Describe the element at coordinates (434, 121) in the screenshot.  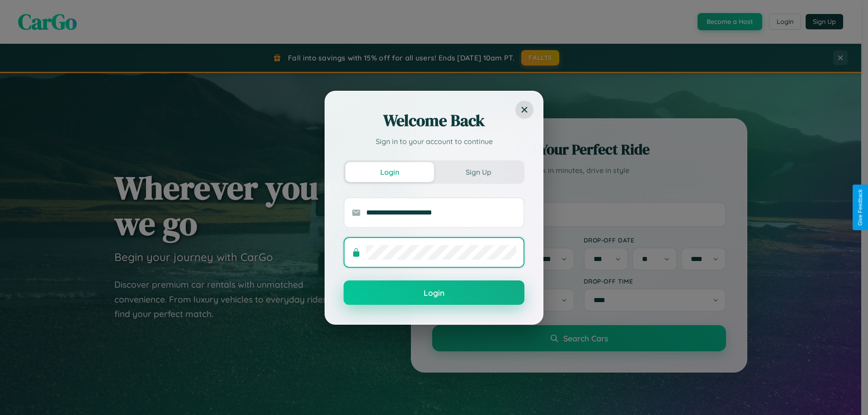
I see `h2: Welcome Back` at that location.